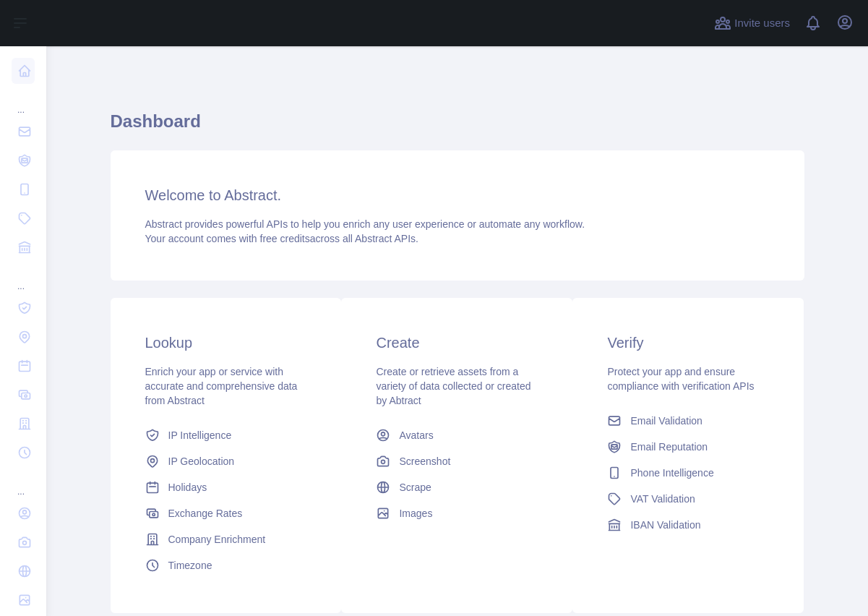  Describe the element at coordinates (202, 461) in the screenshot. I see `span: IP Geolocation` at that location.